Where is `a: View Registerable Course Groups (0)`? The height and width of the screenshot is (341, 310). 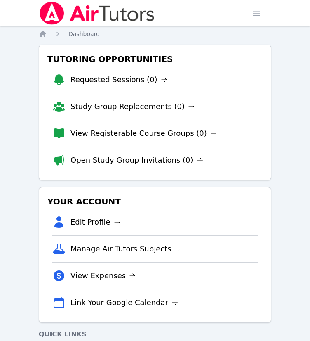
a: View Registerable Course Groups (0) is located at coordinates (144, 133).